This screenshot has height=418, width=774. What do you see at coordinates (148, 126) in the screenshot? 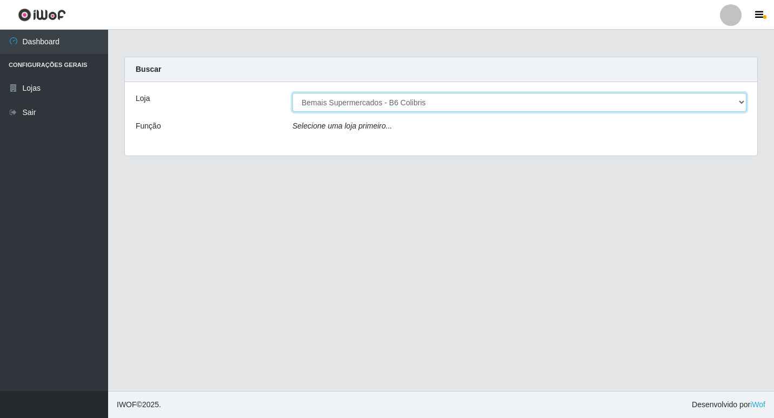
I see `label: Função` at bounding box center [148, 126].